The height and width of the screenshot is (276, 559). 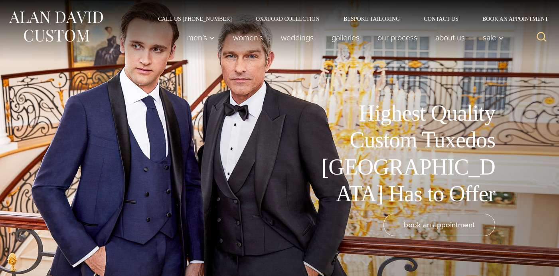 What do you see at coordinates (201, 38) in the screenshot?
I see `span: Men’s` at bounding box center [201, 38].